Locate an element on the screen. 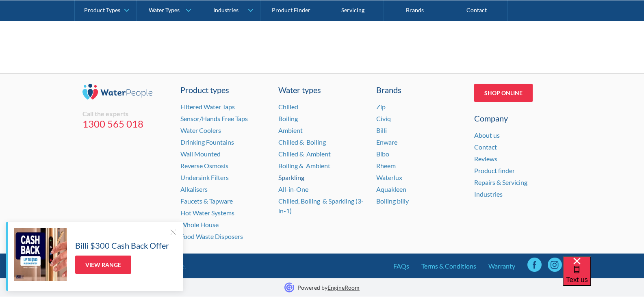 The image size is (644, 297). a: Rheem is located at coordinates (386, 165).